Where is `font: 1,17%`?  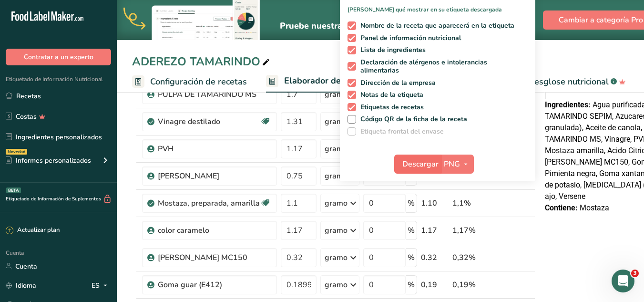
font: 1,17% is located at coordinates (464, 231).